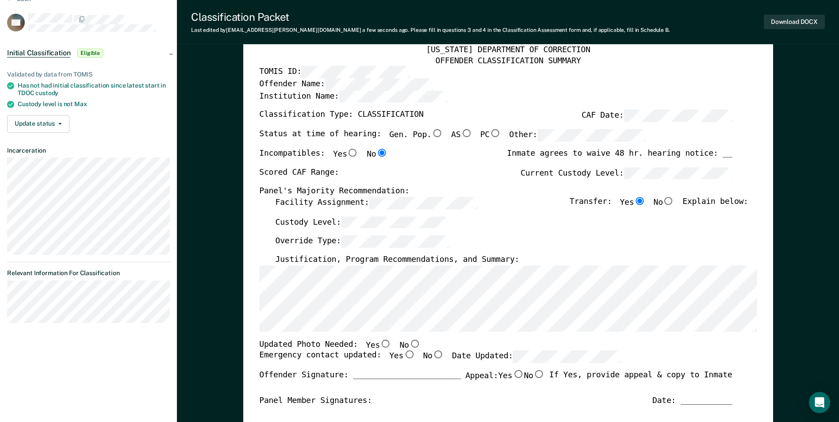  Describe the element at coordinates (355, 73) in the screenshot. I see `input: TOMIS ID:` at that location.